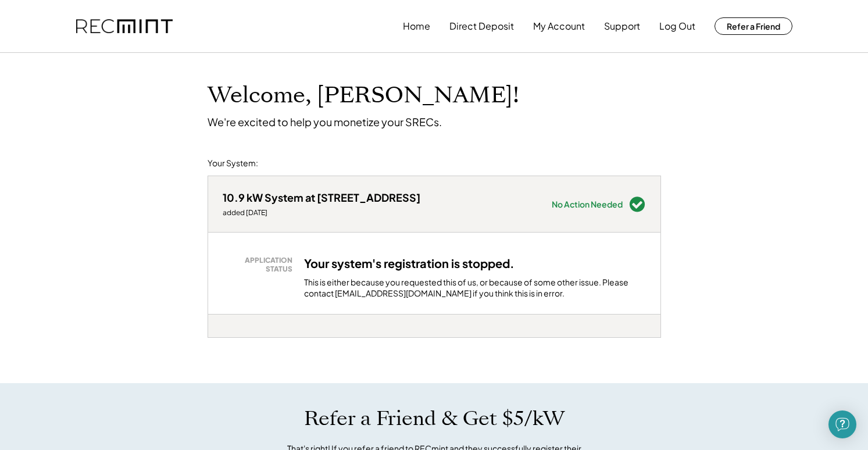  What do you see at coordinates (325, 121) in the screenshot?
I see `div: We're excited to help you monetize your SRECs.` at bounding box center [325, 121].